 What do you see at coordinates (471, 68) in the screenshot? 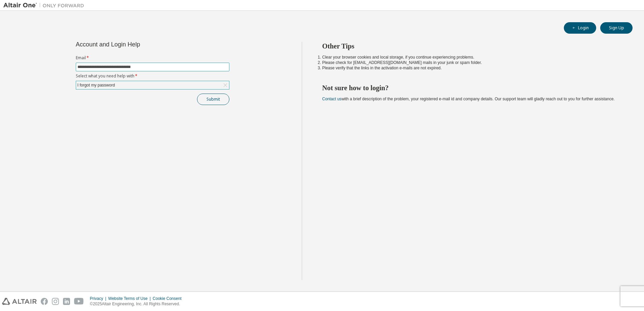
I see `li: Please verify that the links in the activation e-mails are not expired.` at bounding box center [471, 68].